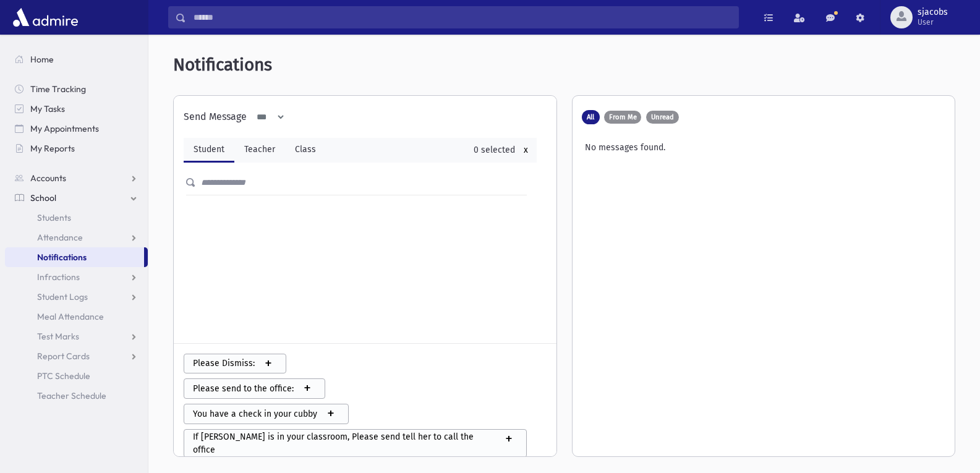 The width and height of the screenshot is (980, 473). What do you see at coordinates (76, 109) in the screenshot?
I see `a: My Tasks` at bounding box center [76, 109].